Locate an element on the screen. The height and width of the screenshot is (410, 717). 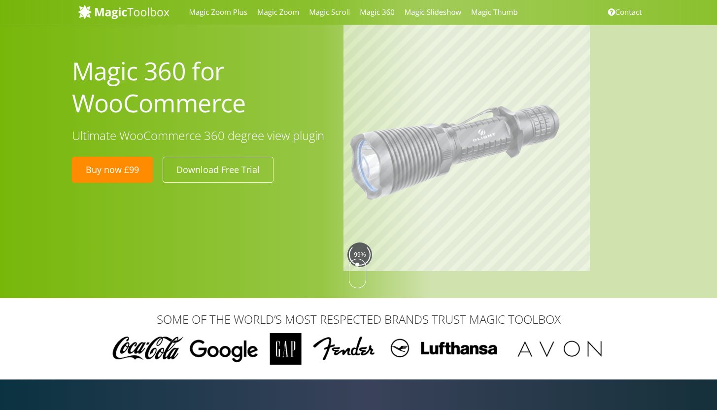
h1: Magic 360 for WooCommerce is located at coordinates (201, 87).